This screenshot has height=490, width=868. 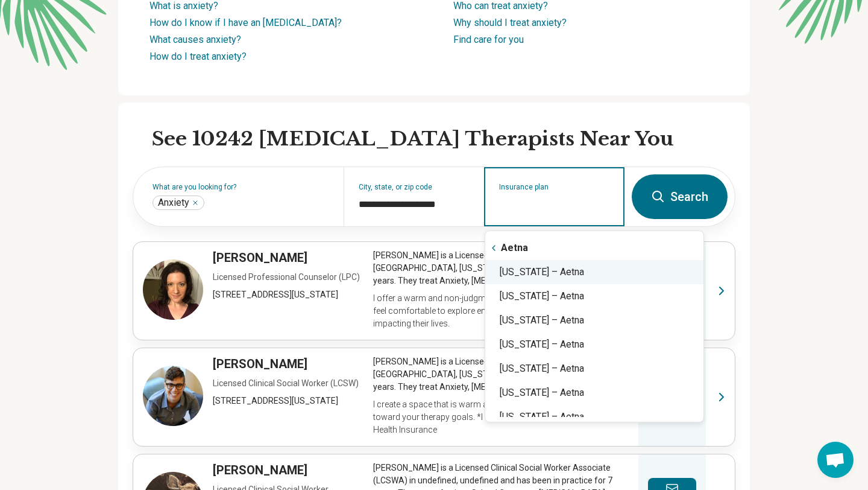 What do you see at coordinates (510, 22) in the screenshot?
I see `a: Why should I treat anxiety?` at bounding box center [510, 22].